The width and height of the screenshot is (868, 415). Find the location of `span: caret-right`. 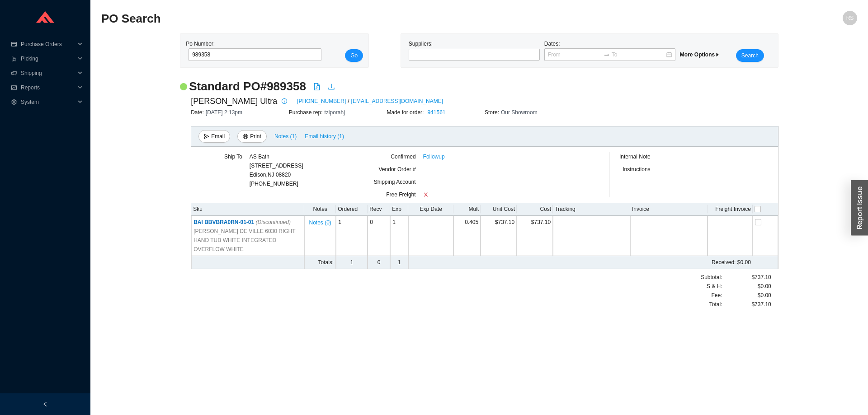

span: caret-right is located at coordinates (718, 55).